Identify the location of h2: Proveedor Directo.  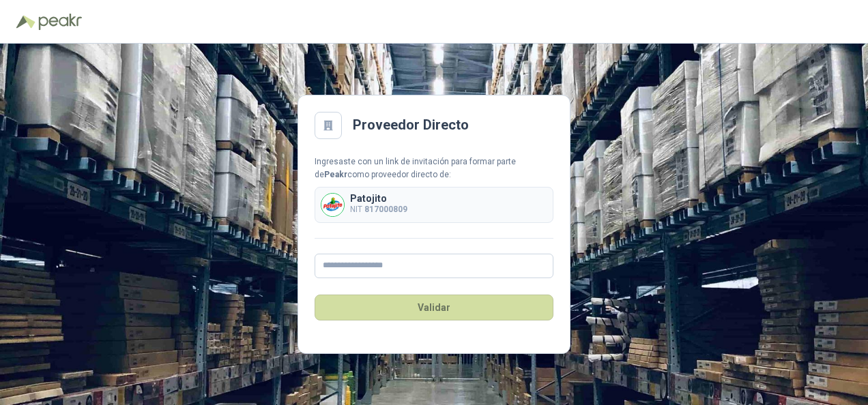
(411, 125).